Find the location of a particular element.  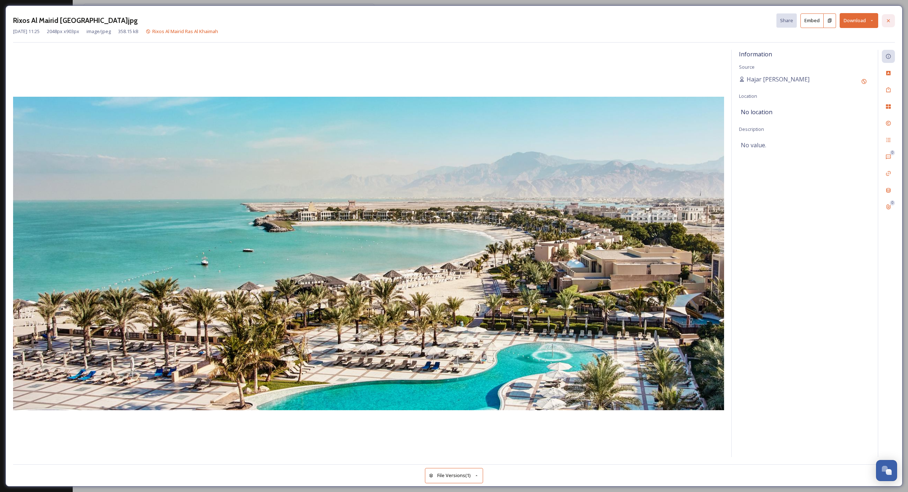

span: image/jpeg is located at coordinates (99, 31).